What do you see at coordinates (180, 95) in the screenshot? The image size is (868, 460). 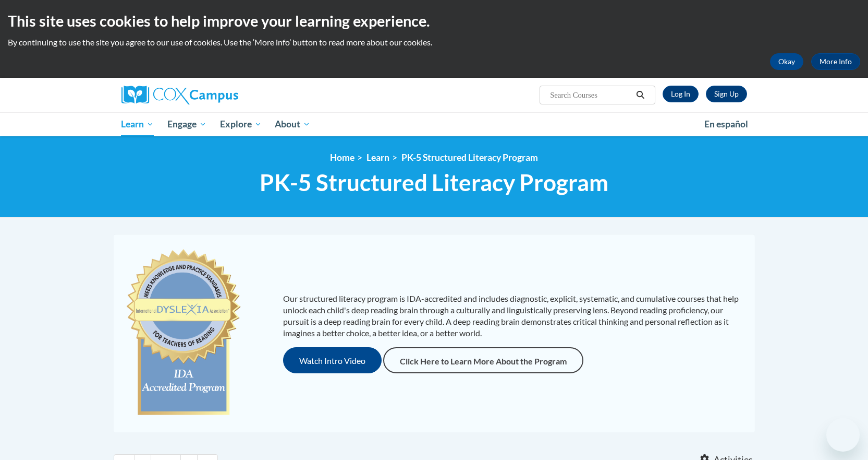 I see `img: Cox Campus` at bounding box center [180, 95].